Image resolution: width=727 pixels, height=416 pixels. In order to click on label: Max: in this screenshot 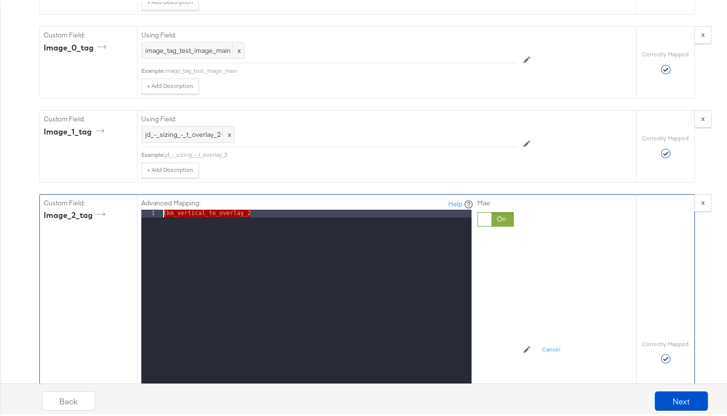, I will do `click(495, 201)`.